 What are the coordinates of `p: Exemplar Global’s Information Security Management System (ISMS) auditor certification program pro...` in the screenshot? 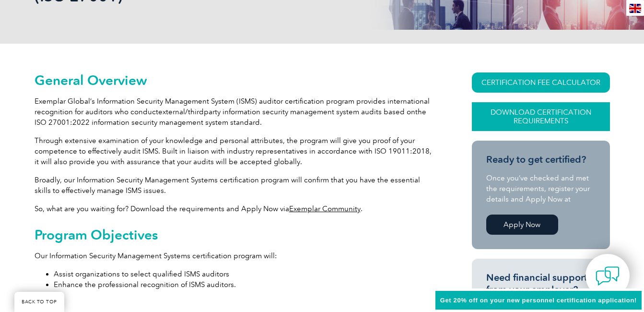 It's located at (236, 112).